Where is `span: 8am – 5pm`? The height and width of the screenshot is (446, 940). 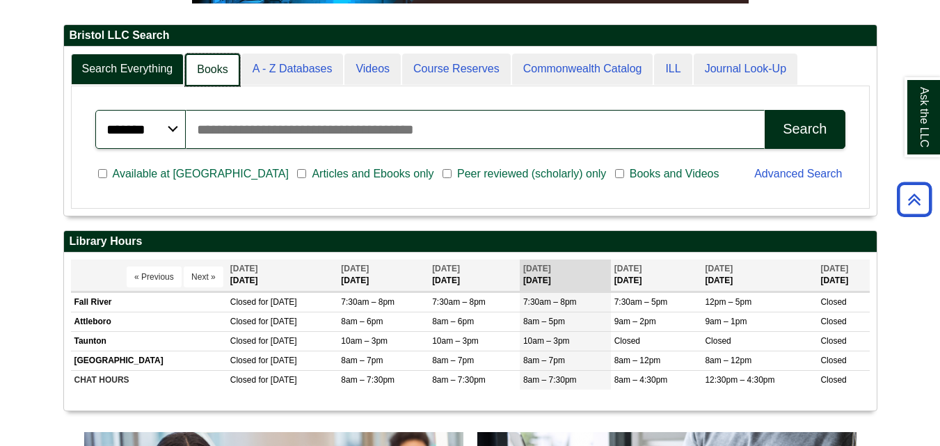
span: 8am – 5pm is located at coordinates (544, 322).